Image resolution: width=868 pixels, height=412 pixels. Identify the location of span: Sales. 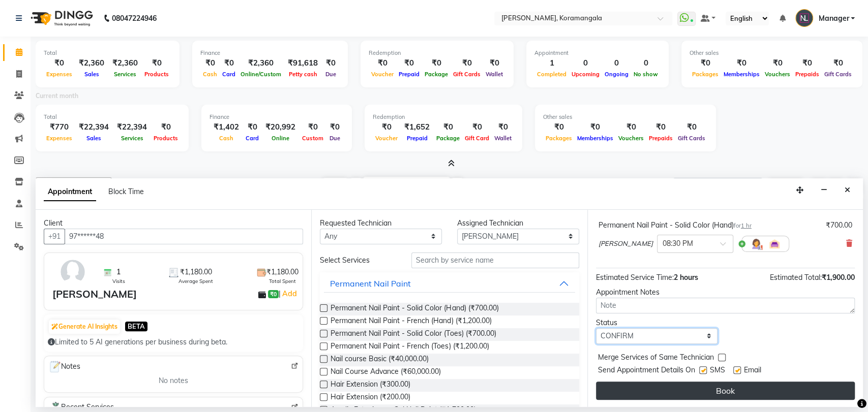
(91, 74).